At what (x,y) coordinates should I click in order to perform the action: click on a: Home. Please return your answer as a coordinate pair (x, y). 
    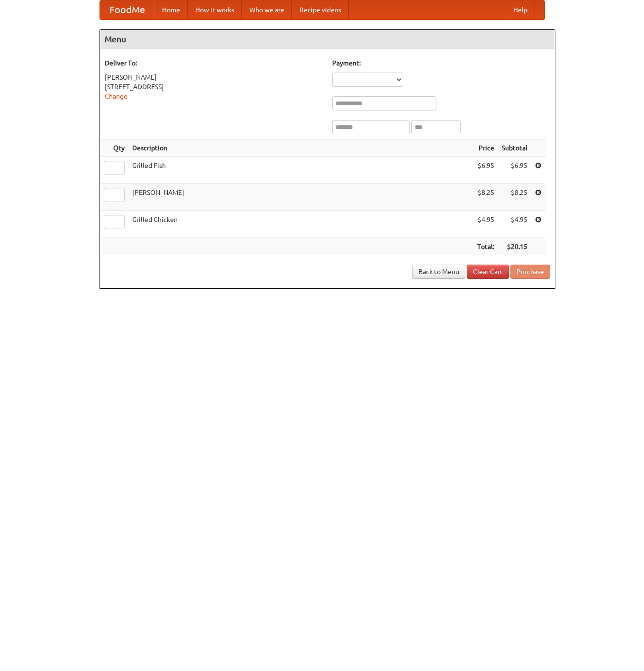
    Looking at the image, I should click on (171, 10).